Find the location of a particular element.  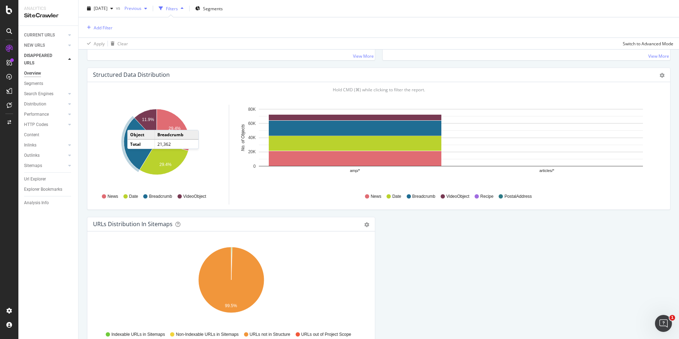

div: DISAPPEARED URLS is located at coordinates (42, 59).